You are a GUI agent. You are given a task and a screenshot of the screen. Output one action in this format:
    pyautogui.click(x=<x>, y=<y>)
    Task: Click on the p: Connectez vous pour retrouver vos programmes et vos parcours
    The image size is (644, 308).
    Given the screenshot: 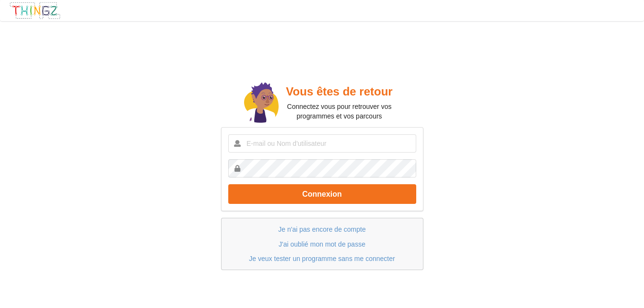 What is the action you would take?
    pyautogui.click(x=339, y=112)
    